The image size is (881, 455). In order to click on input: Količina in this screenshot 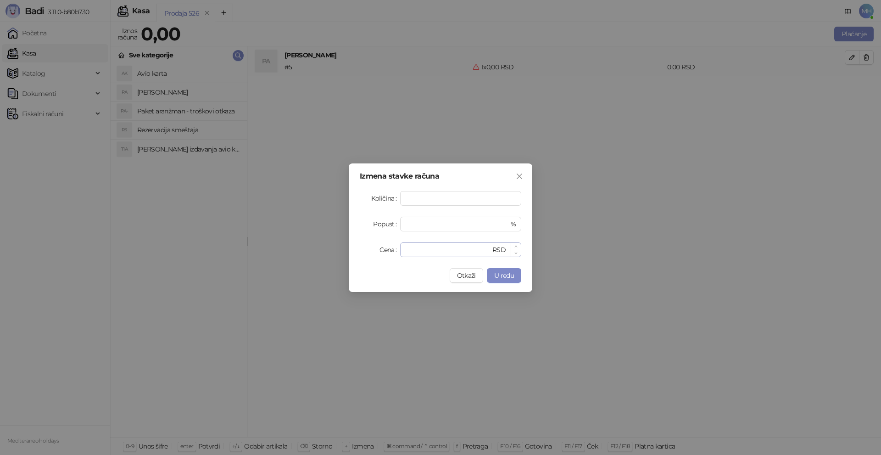, I will do `click(461, 198)`.